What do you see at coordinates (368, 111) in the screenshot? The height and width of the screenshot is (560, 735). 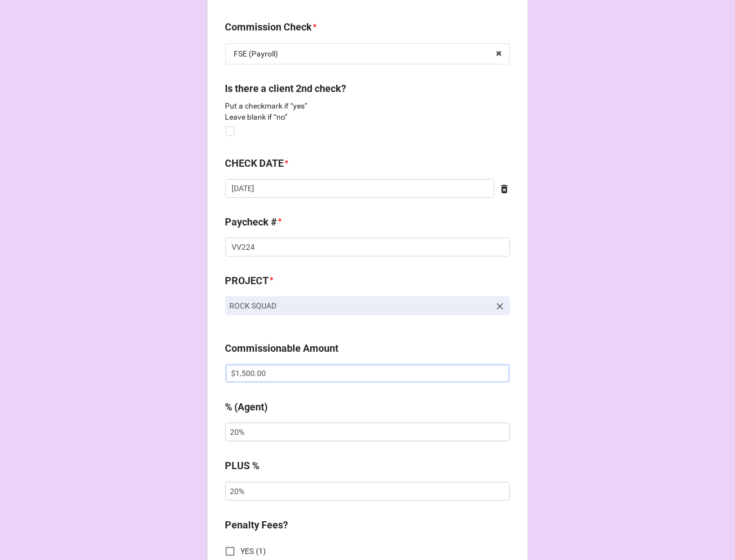 I see `p: Put a checkmark if “yes” Leave blank if “no”` at bounding box center [368, 111].